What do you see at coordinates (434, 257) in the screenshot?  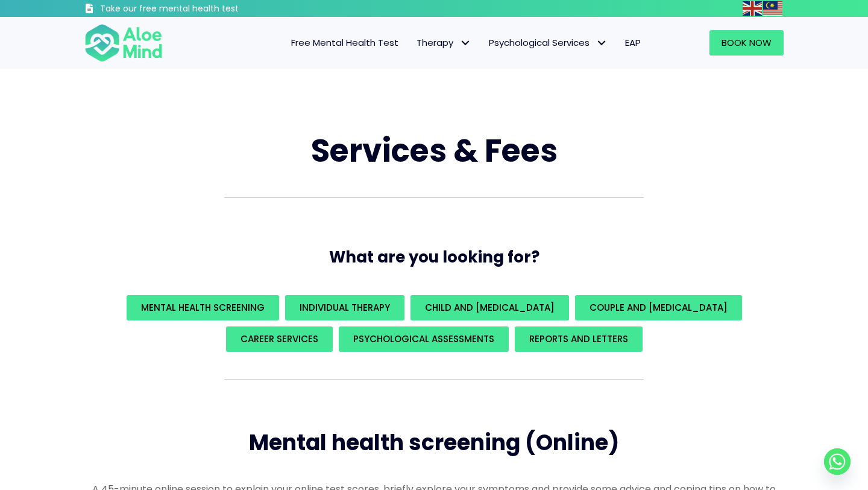 I see `span: What are you looking for?` at bounding box center [434, 257].